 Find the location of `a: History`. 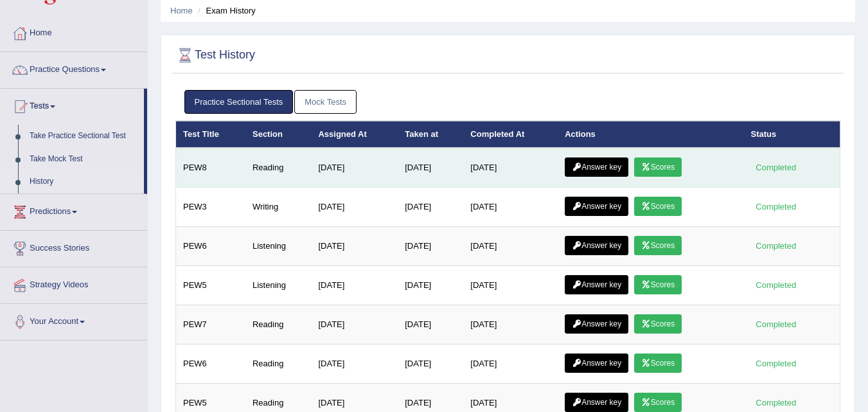

a: History is located at coordinates (83, 182).